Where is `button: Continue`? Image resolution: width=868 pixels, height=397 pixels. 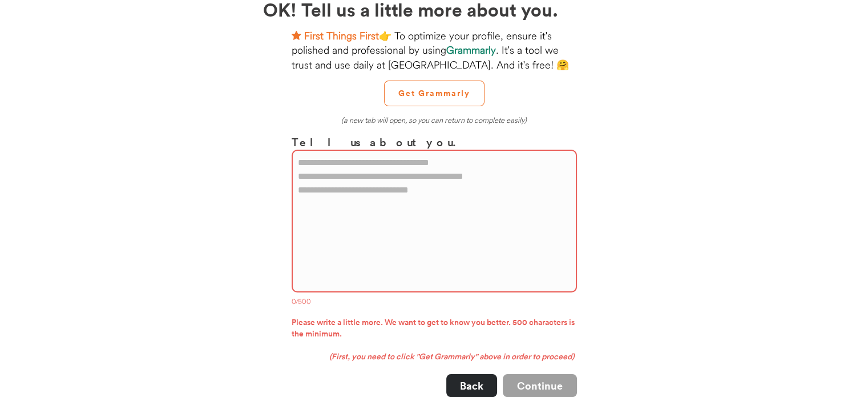
button: Continue is located at coordinates (539, 386).